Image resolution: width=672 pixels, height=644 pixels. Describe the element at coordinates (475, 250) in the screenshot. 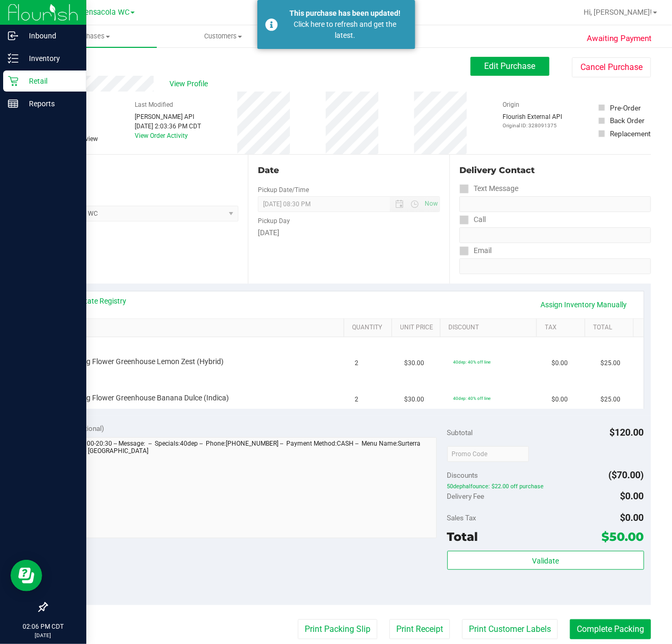

I see `label: Email` at that location.